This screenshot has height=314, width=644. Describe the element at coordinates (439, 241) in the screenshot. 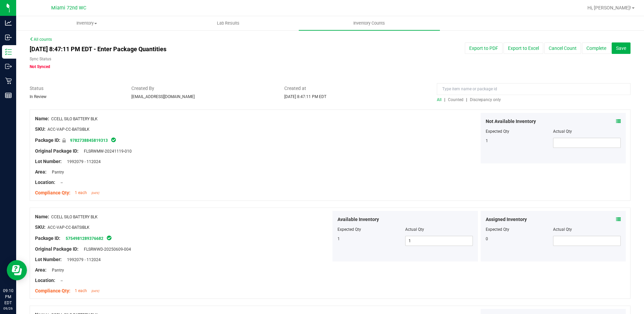

I see `input: 1` at that location.